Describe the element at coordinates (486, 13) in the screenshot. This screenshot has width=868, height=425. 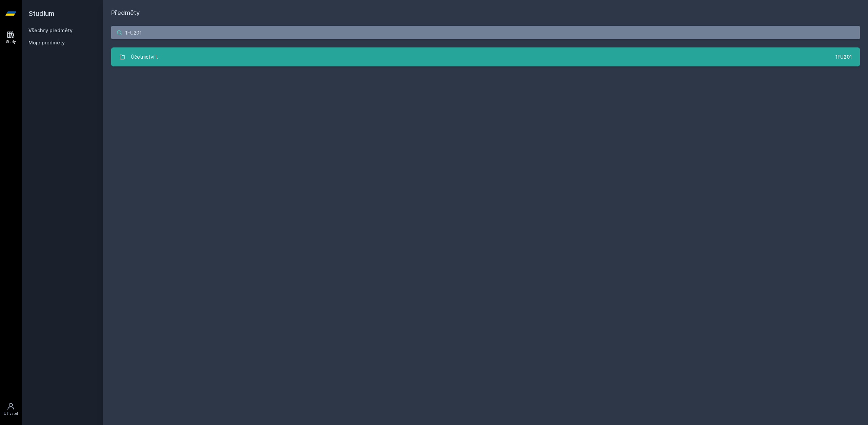
I see `h1: Předměty` at that location.